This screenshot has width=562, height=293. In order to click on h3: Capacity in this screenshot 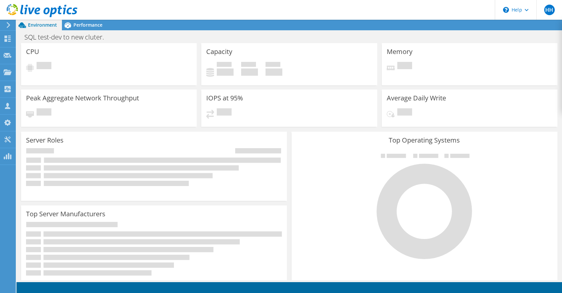, I will do `click(219, 52)`.